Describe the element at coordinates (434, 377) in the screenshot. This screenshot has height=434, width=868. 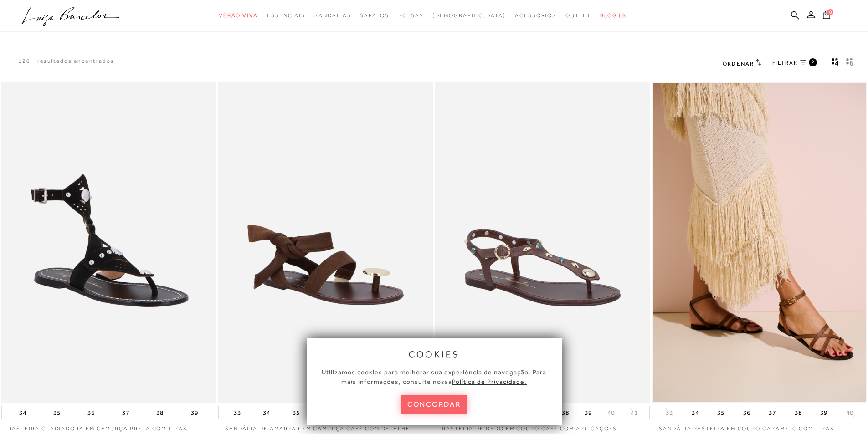
I see `span: Utilizamos cookies para melhorar sua experiência de navegação. Para mais informações, consulte nossa` at that location.